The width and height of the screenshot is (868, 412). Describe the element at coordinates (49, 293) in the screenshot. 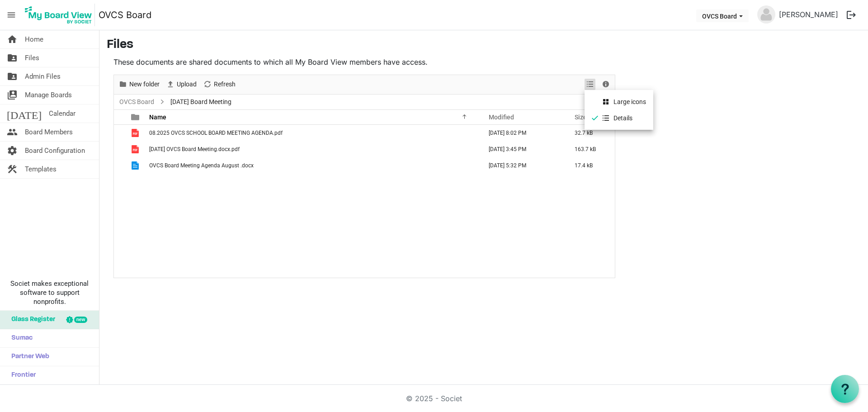

I see `span: Societ makes exceptional software to support nonprofits.` at that location.